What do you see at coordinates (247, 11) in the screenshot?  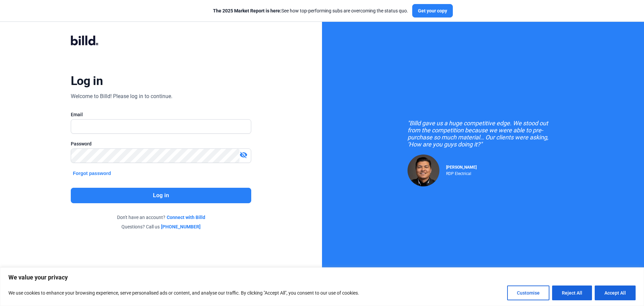 I see `span: The 2025 Market Report is here:` at bounding box center [247, 11].